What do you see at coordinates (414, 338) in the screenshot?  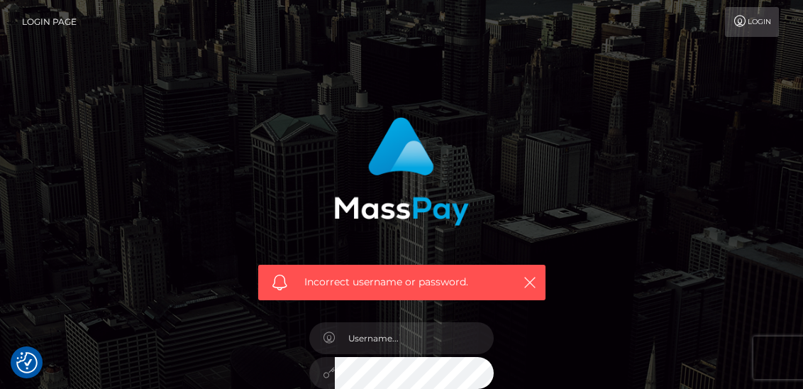 I see `input: Username...` at bounding box center [414, 338].